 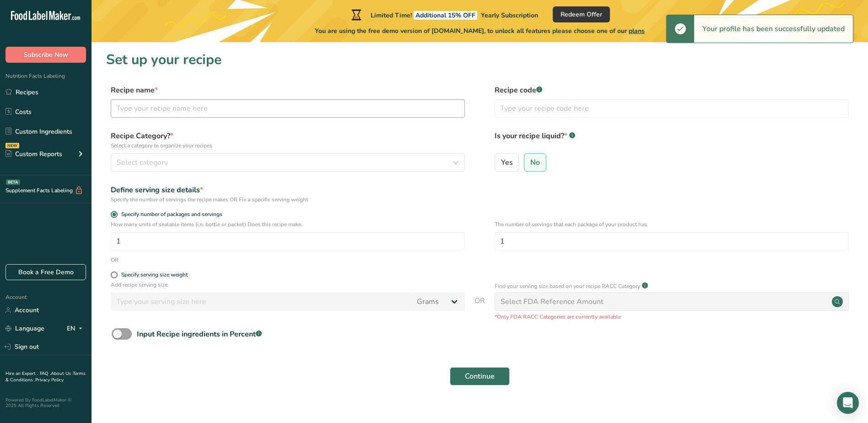 I want to click on span: Yes, so click(x=507, y=162).